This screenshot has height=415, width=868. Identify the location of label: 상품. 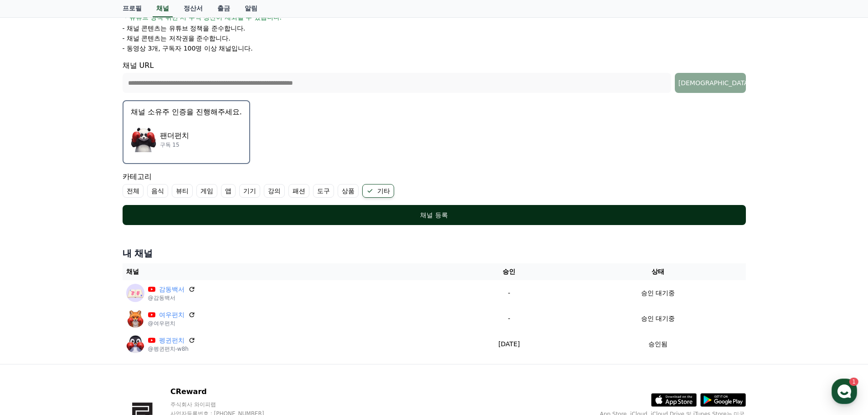
(348, 191).